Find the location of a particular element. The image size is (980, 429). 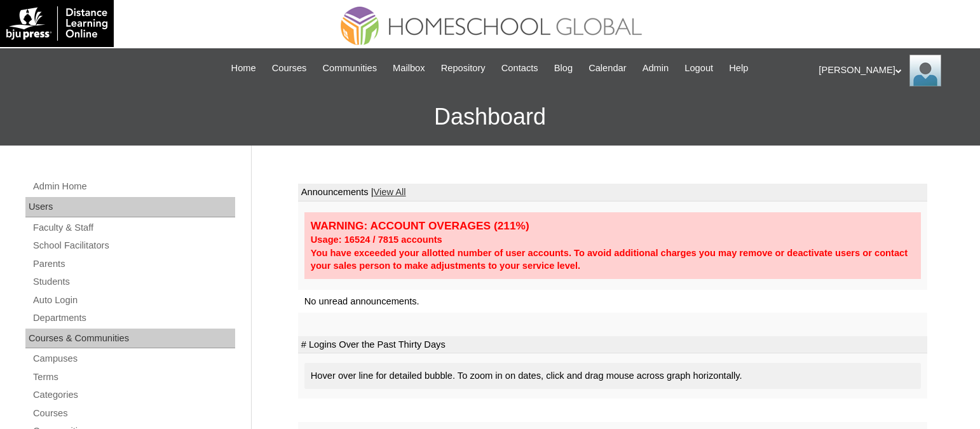

a: Communities is located at coordinates (349, 68).